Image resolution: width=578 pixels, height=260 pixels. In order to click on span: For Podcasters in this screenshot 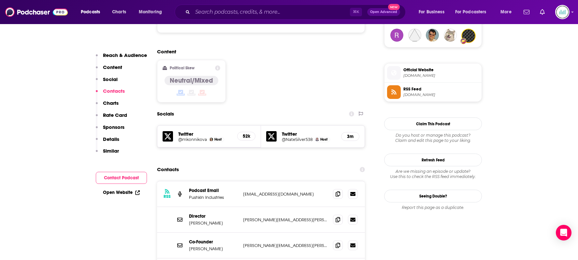, I will do `click(471, 12)`.